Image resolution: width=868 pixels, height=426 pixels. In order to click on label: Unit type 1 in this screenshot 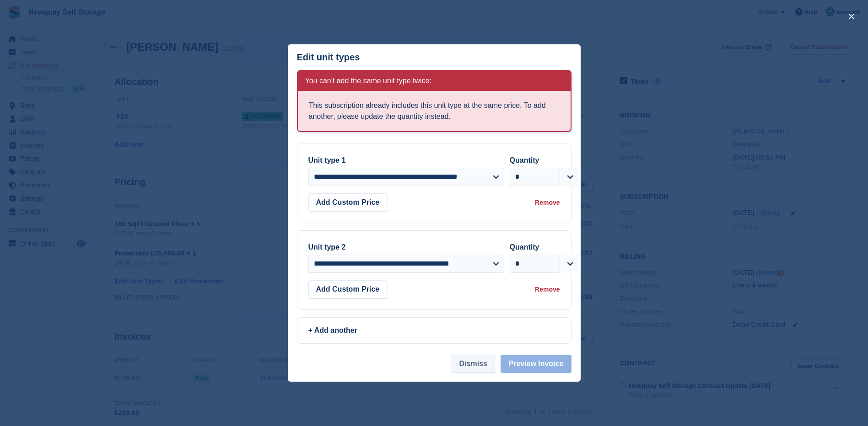, I will do `click(327, 160)`.